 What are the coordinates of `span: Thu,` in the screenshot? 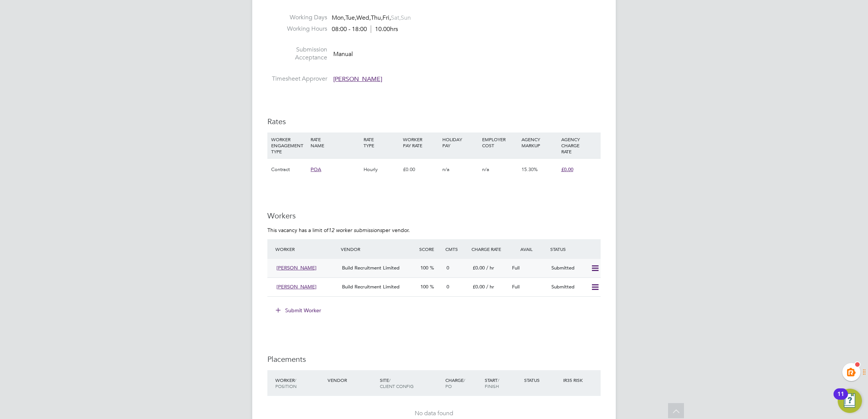 It's located at (377, 18).